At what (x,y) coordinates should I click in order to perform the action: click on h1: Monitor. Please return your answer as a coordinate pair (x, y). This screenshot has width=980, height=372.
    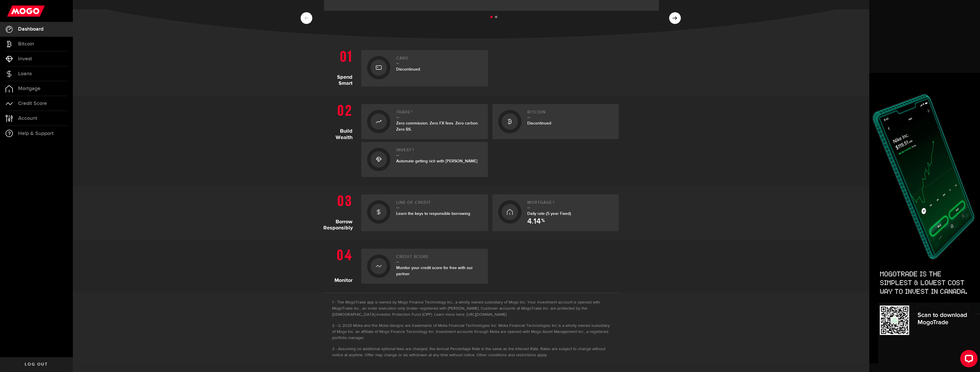
    Looking at the image, I should click on (340, 264).